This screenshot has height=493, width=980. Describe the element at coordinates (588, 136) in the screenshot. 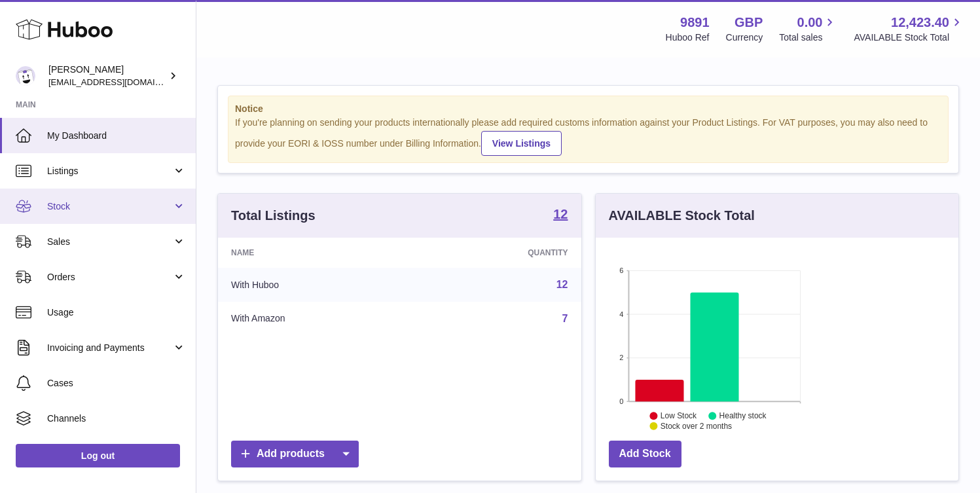

I see `div: If you're planning on sending your products internationally please add required customs informati...` at that location.